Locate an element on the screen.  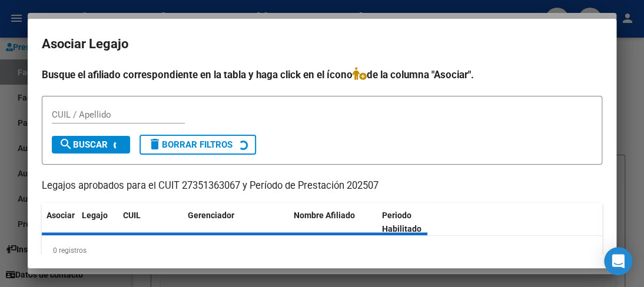
button: Buscar is located at coordinates (91, 145).